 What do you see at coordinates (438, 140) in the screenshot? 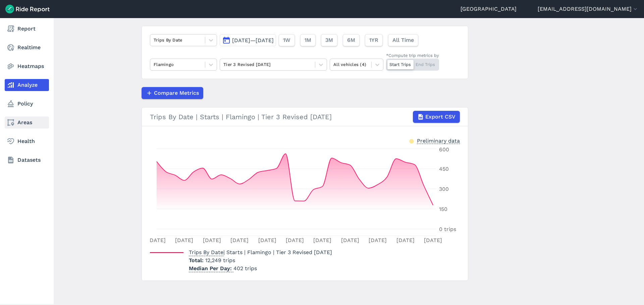
I see `div: Preliminary data` at bounding box center [438, 140].